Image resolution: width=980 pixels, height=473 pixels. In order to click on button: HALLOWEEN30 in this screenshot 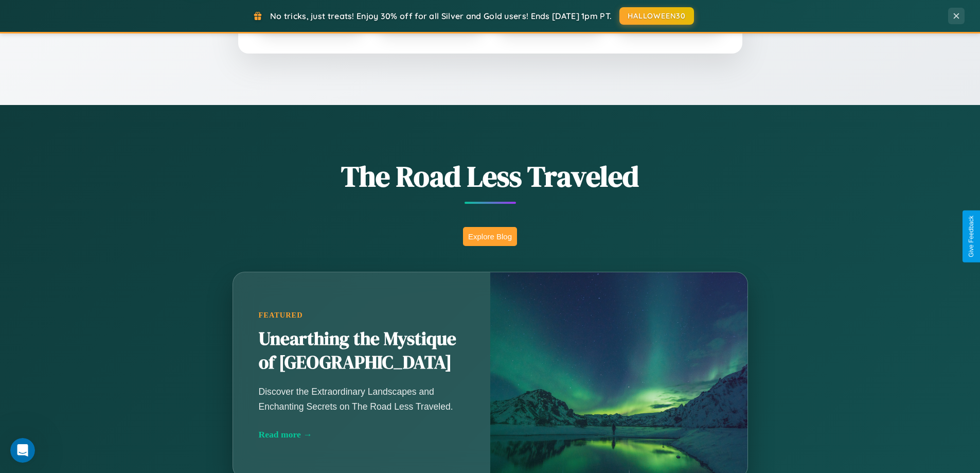, I will do `click(656, 16)`.